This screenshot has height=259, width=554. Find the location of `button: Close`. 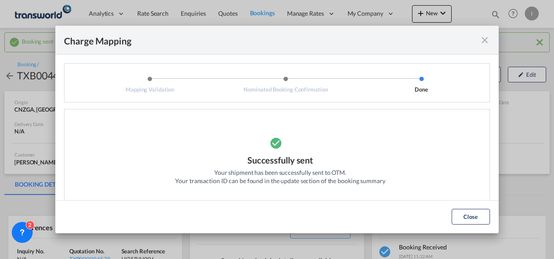

button: Close is located at coordinates (471, 217).